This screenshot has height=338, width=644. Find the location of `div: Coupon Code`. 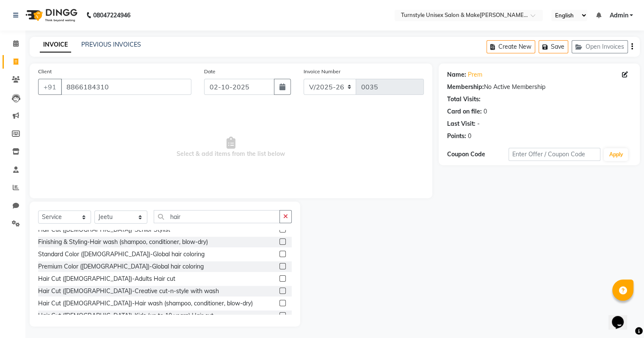

div: Coupon Code is located at coordinates (478, 154).